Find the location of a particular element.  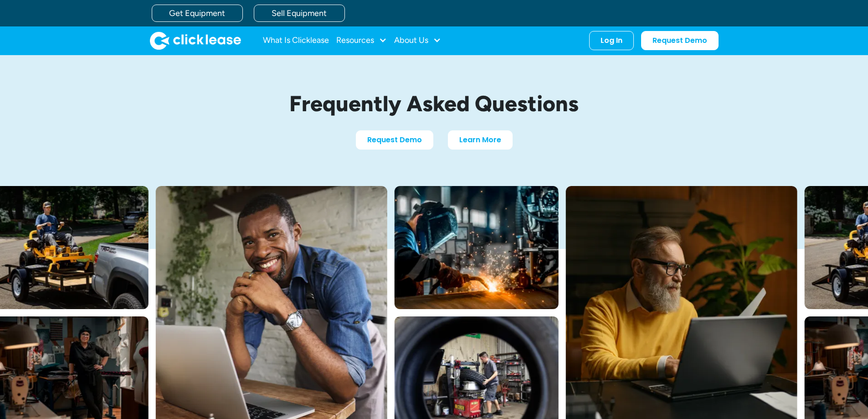

div: Log In is located at coordinates (612, 40).